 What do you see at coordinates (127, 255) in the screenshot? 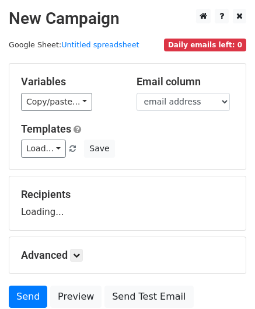
I see `h5: Advanced` at bounding box center [127, 255].